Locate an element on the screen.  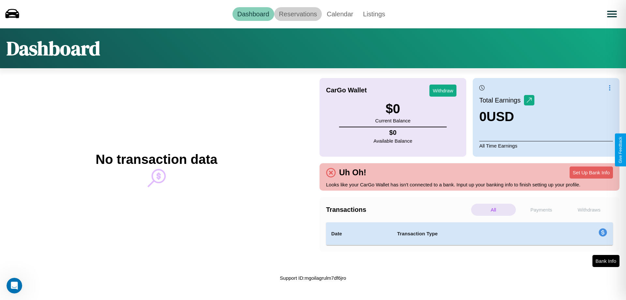
h4: CarGo Wallet is located at coordinates (346, 90).